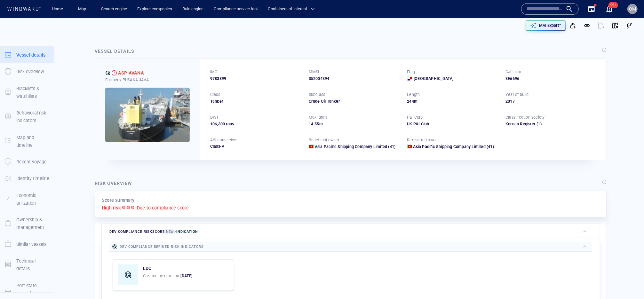 This screenshot has width=644, height=299. What do you see at coordinates (452, 124) in the screenshot?
I see `div: UK P&I Club` at bounding box center [452, 124].